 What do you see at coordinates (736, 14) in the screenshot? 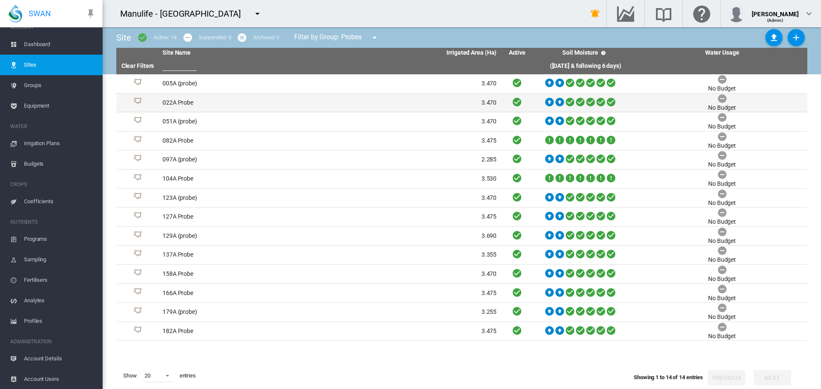
I see `img: profile.jpg` at bounding box center [736, 14].